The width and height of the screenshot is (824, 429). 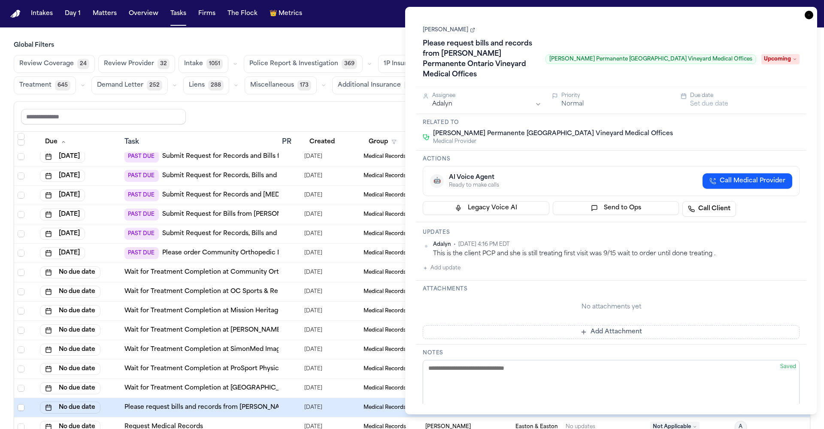 I want to click on button: Matters, so click(x=105, y=14).